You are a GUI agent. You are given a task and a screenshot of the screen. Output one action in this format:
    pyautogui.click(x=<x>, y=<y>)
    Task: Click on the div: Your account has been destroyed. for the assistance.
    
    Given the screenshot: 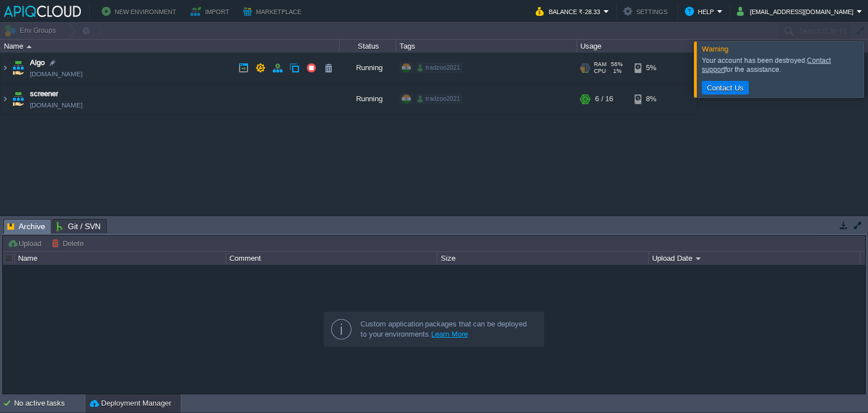 What is the action you would take?
    pyautogui.click(x=781, y=65)
    